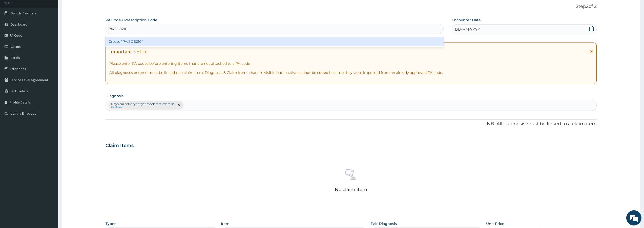  I want to click on p: All diagnoses entered must be linked to a claim item. Diagnosis & Claim Items that are visible bu..., so click(351, 72).